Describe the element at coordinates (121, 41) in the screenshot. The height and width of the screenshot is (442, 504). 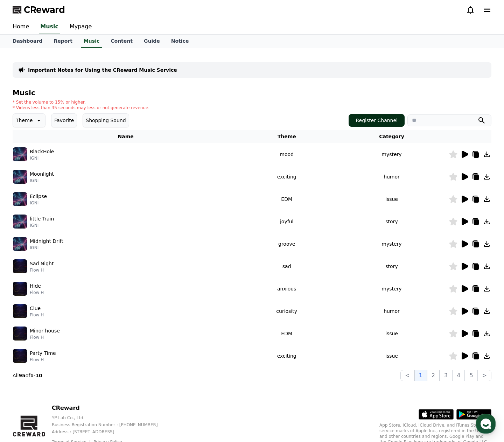
I see `a: Content` at that location.